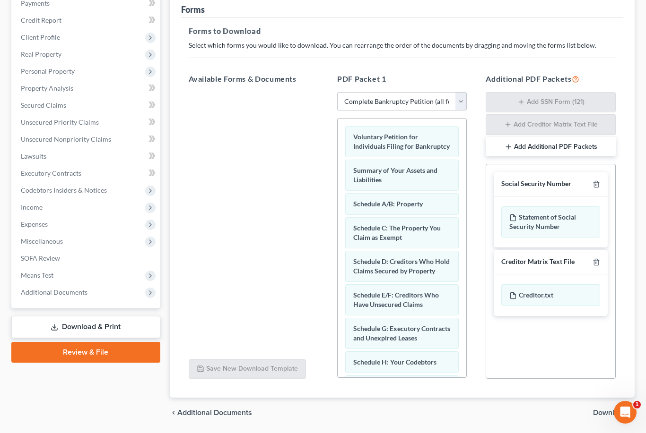 The image size is (646, 433). What do you see at coordinates (173, 413) in the screenshot?
I see `i: chevron_left` at bounding box center [173, 413].